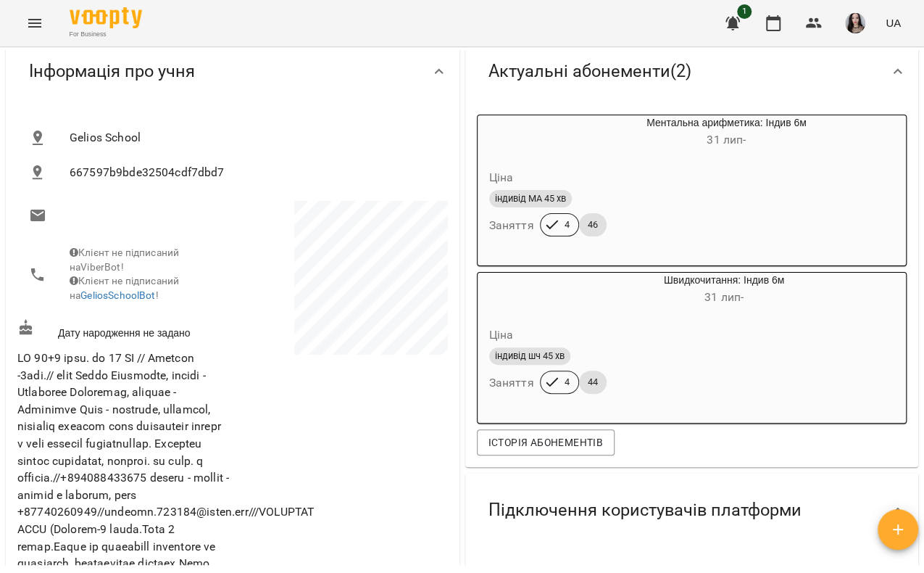 This screenshot has height=573, width=924. I want to click on button: Історія абонементів, so click(546, 442).